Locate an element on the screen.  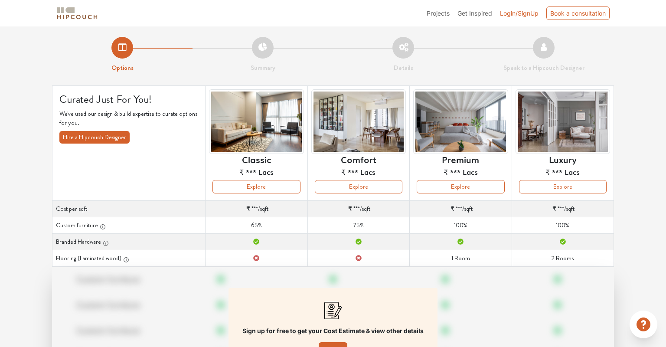
strong: Options is located at coordinates (122, 68).